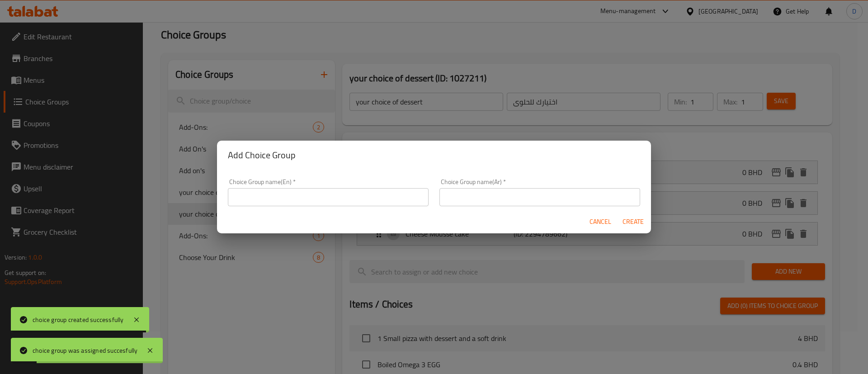 The width and height of the screenshot is (868, 374). What do you see at coordinates (633, 221) in the screenshot?
I see `button: Create` at bounding box center [633, 221].